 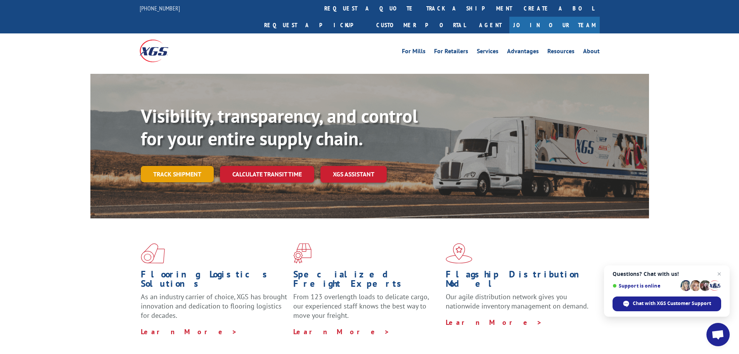 I want to click on a: For Mills, so click(x=414, y=52).